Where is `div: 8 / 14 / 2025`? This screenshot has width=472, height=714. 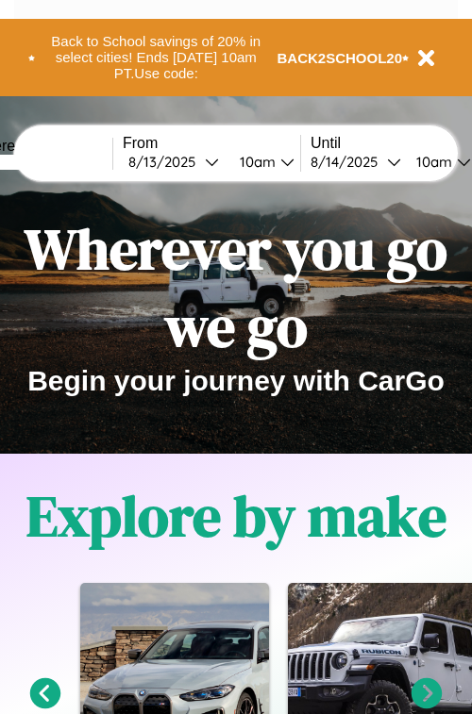 div: 8 / 14 / 2025 is located at coordinates (348, 161).